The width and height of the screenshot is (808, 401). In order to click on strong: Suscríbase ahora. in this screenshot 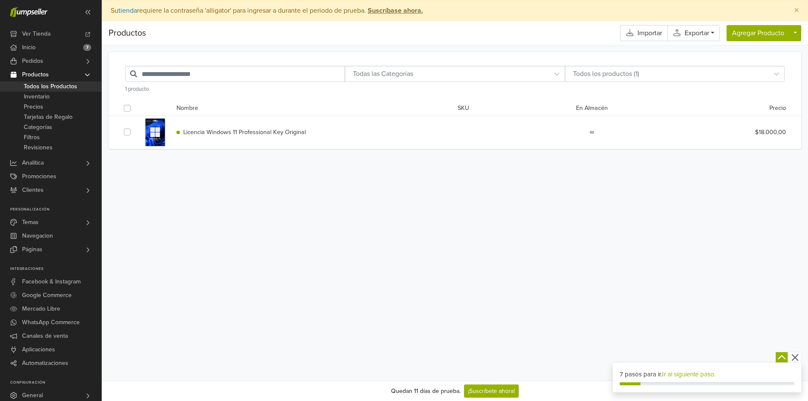, I will do `click(395, 11)`.